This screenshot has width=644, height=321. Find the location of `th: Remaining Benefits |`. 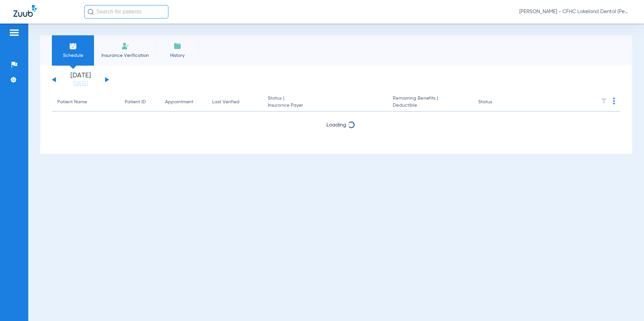

th: Remaining Benefits | is located at coordinates (430, 103).